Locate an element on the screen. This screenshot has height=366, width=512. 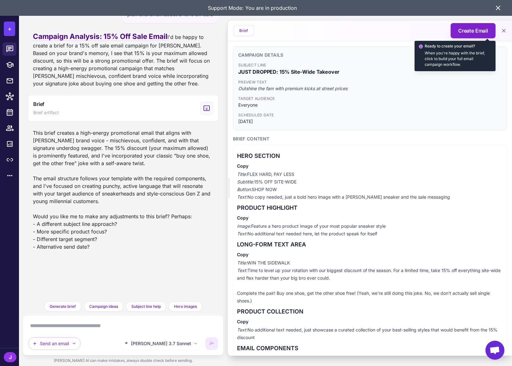
span: JUST DROPPED: 15% Site-Wide Takeover is located at coordinates (370, 72).